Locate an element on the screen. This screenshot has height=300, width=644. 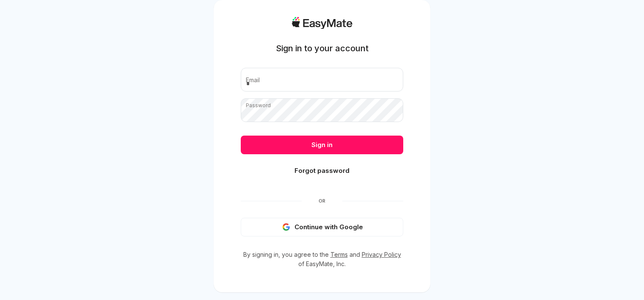
h1: Sign in to your account is located at coordinates (322, 48).